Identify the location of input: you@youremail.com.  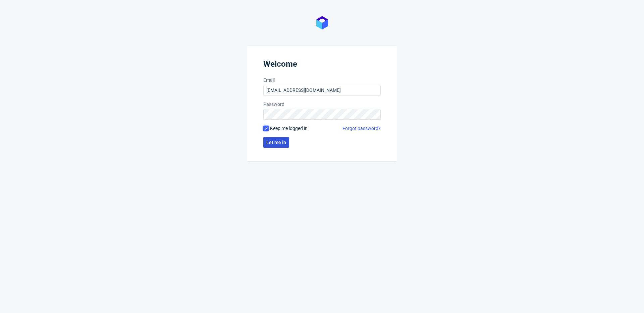
(322, 90).